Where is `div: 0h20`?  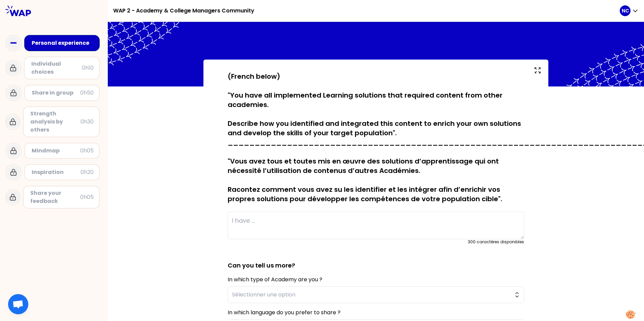 div: 0h20 is located at coordinates (87, 172).